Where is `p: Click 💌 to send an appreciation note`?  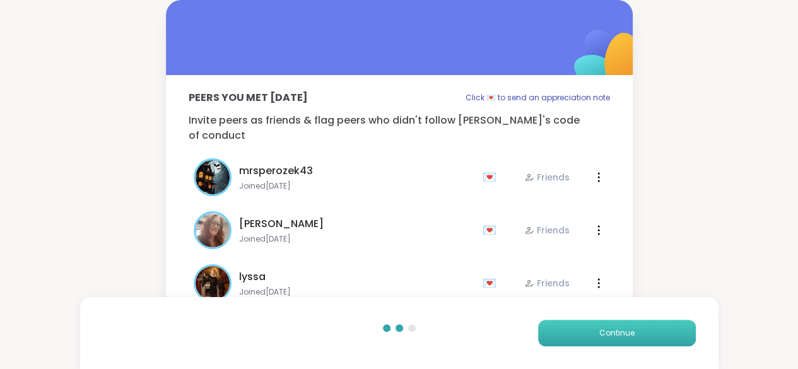
p: Click 💌 to send an appreciation note is located at coordinates (537, 98).